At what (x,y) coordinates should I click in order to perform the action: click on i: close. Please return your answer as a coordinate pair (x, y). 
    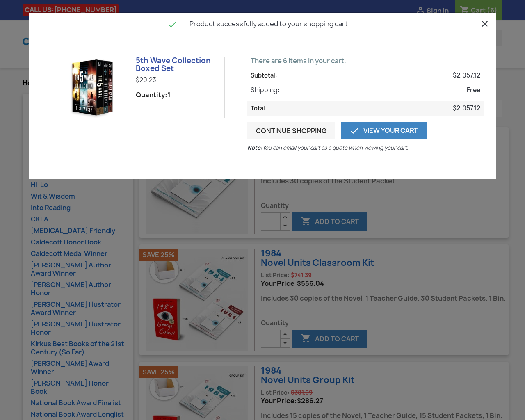
    Looking at the image, I should click on (485, 24).